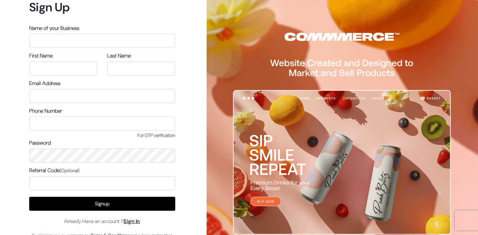  I want to click on label: Last Name, so click(119, 56).